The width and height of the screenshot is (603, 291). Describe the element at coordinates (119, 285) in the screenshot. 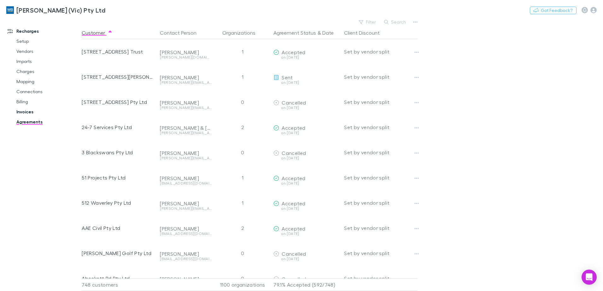

I see `div: 748 customers` at that location.